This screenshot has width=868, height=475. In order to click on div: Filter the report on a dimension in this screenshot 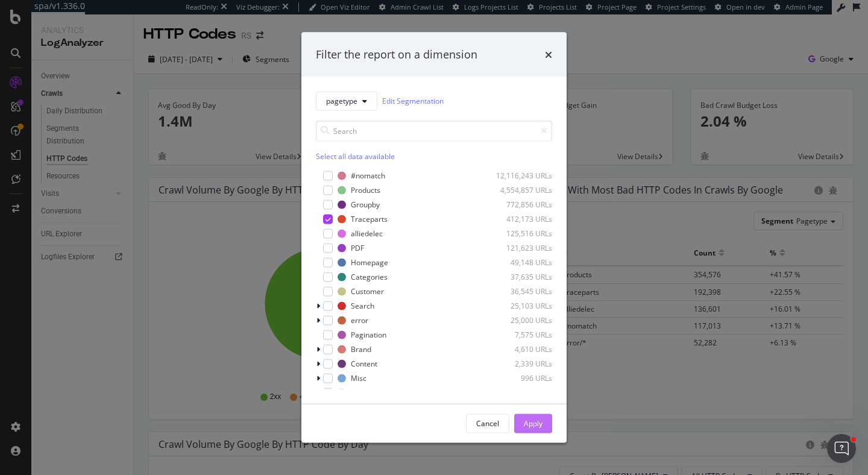, I will do `click(397, 55)`.